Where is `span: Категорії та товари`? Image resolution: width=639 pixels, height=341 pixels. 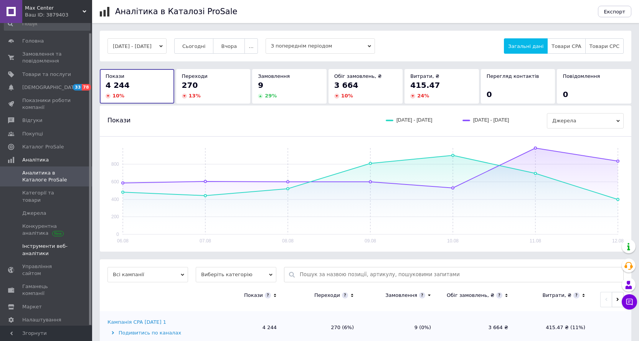 span: Категорії та товари is located at coordinates (46, 197).